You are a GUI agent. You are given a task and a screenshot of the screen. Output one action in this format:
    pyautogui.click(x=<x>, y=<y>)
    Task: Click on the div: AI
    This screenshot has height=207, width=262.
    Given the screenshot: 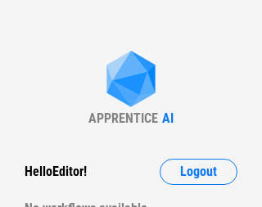 What is the action you would take?
    pyautogui.click(x=168, y=118)
    